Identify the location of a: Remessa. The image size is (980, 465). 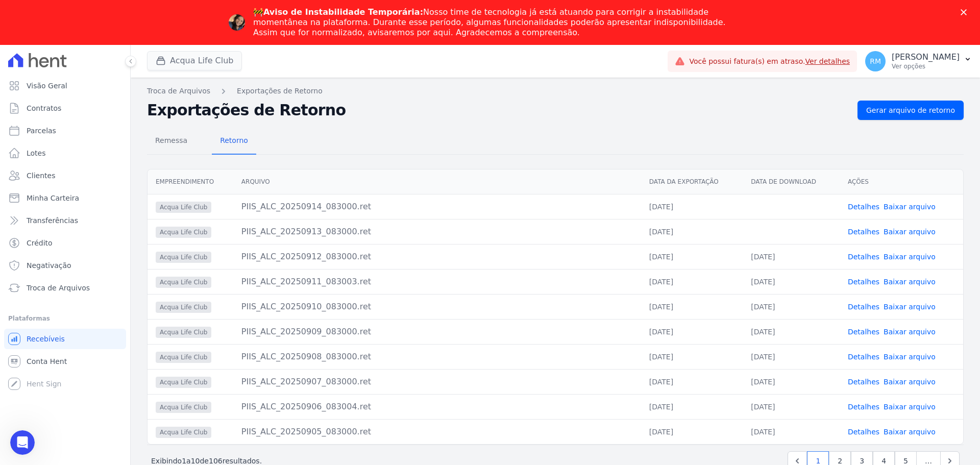
(171, 141).